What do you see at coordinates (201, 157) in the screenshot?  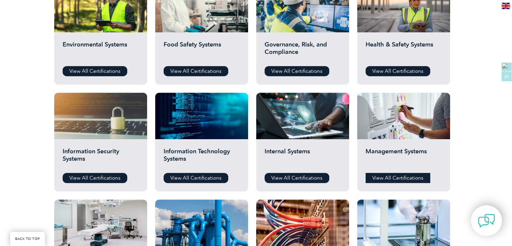 I see `h2: Information Technology Systems` at bounding box center [201, 157].